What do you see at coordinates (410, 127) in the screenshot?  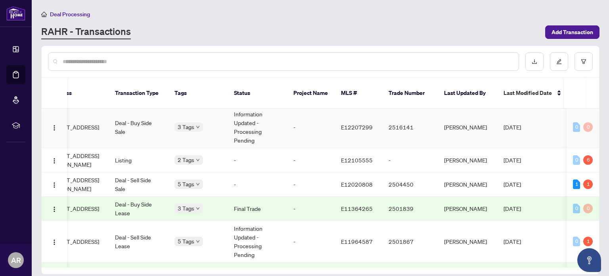 I see `td: 2516141` at bounding box center [410, 127].